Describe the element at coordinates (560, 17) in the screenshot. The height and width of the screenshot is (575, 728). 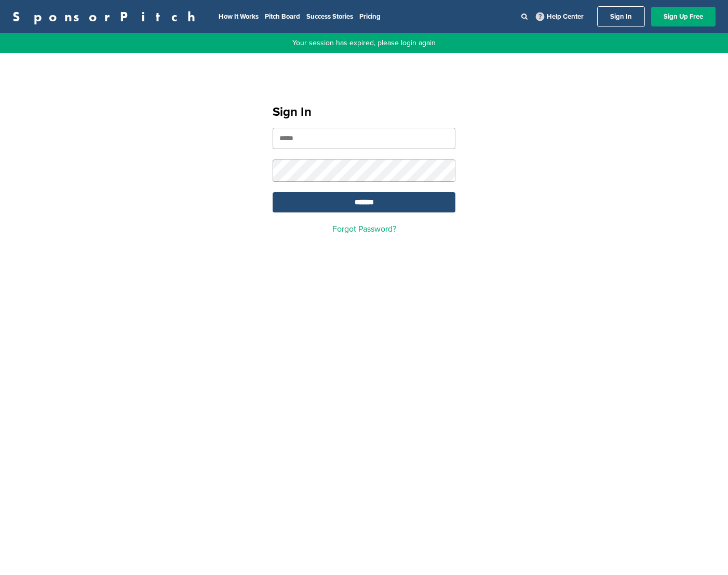
I see `a: Help Center` at that location.